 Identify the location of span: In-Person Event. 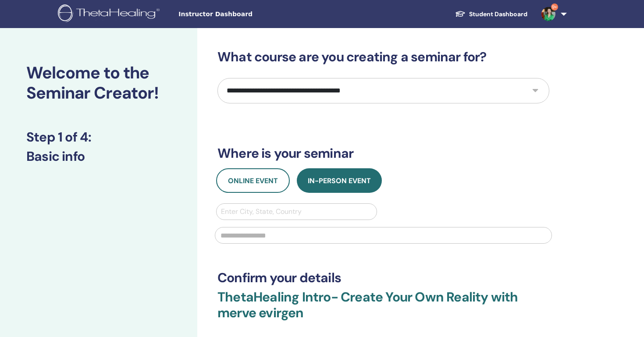
(339, 181).